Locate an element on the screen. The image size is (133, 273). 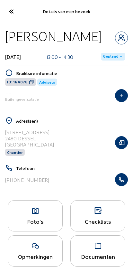
div: Documenten is located at coordinates (98, 256).